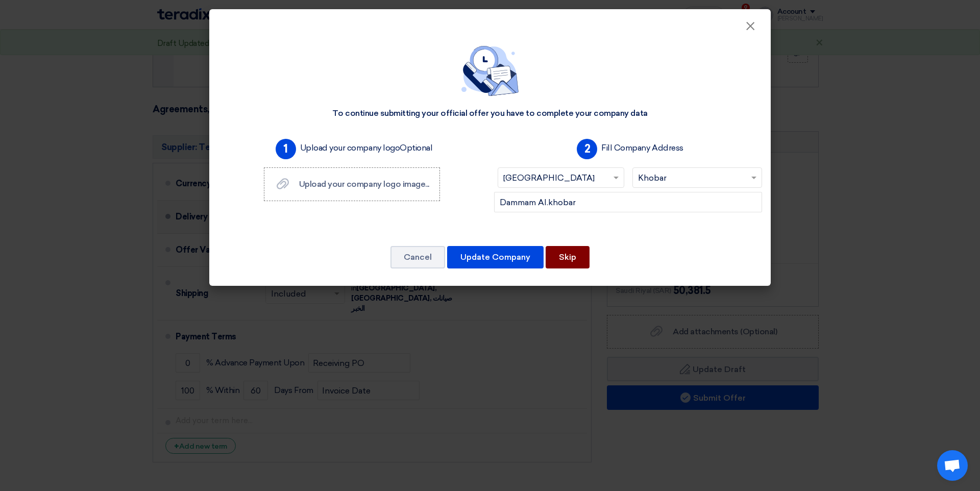 This screenshot has height=491, width=980. Describe the element at coordinates (490, 114) in the screenshot. I see `div: To continue submitting your official offer you have to complete your company data` at that location.